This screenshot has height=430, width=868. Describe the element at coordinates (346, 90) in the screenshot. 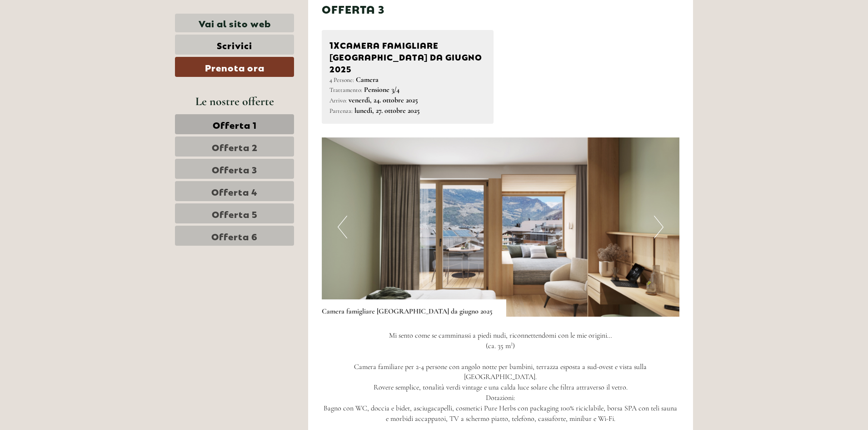

I see `small: Trattamento:` at that location.